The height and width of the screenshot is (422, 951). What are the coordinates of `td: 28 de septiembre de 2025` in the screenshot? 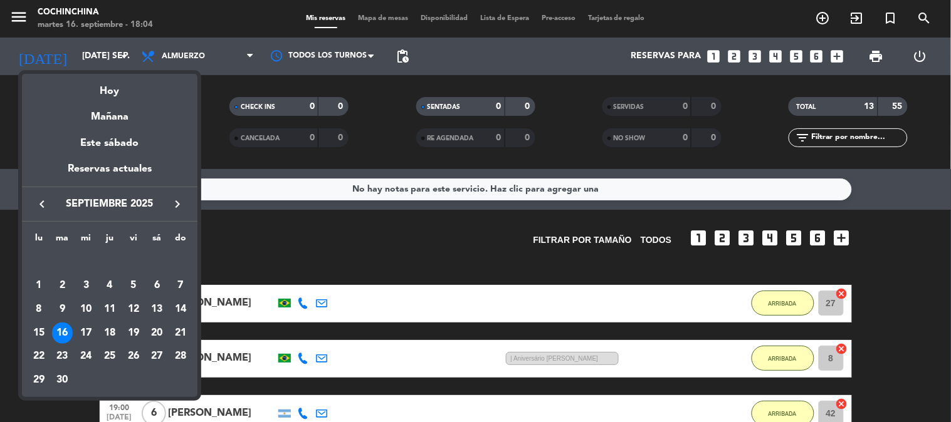 It's located at (180, 357).